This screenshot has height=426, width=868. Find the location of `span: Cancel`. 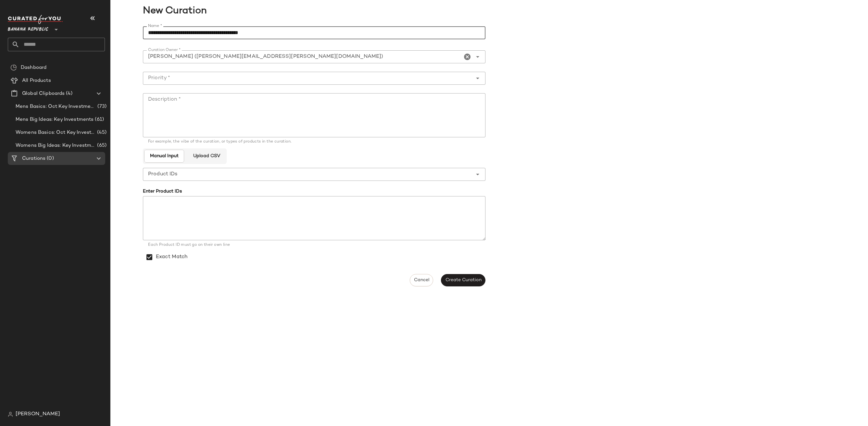

span: Cancel is located at coordinates (421, 280).